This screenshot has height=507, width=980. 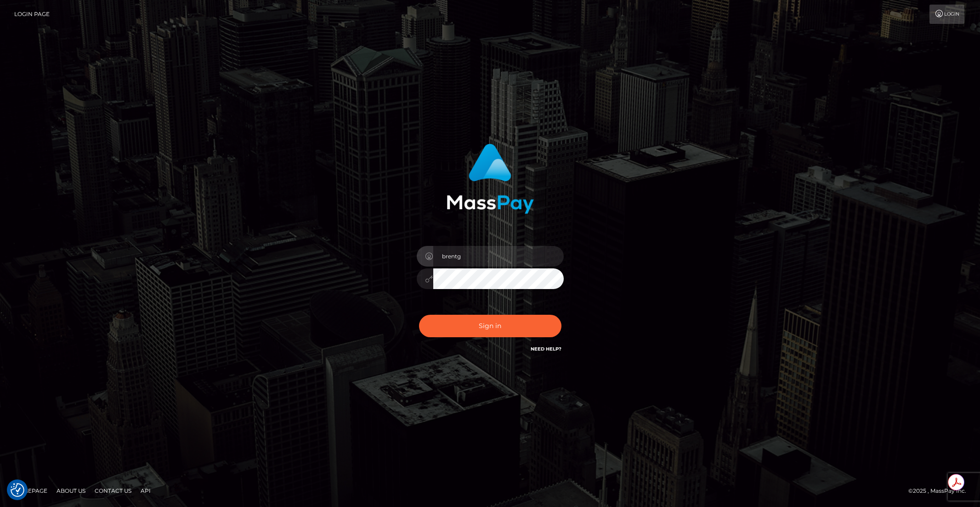 I want to click on input: Username..., so click(x=498, y=256).